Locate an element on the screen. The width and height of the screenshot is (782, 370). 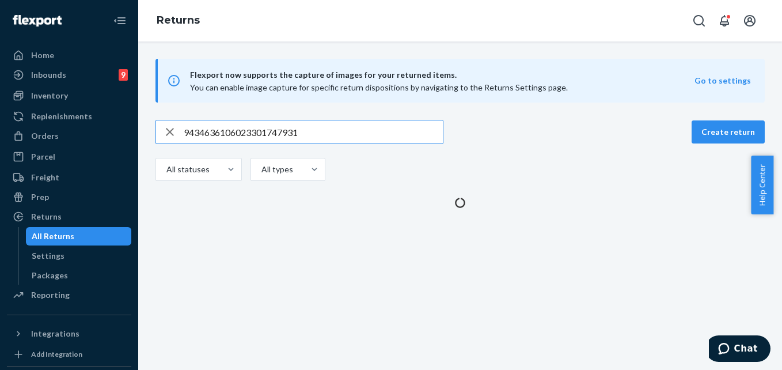
button: Open notifications is located at coordinates (724, 21).